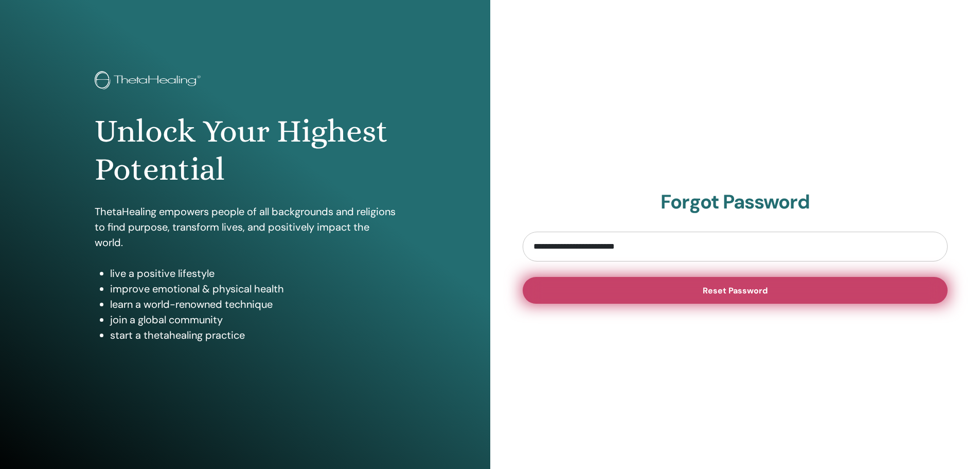  What do you see at coordinates (252, 335) in the screenshot?
I see `li: start a thetahealing practice` at bounding box center [252, 335].